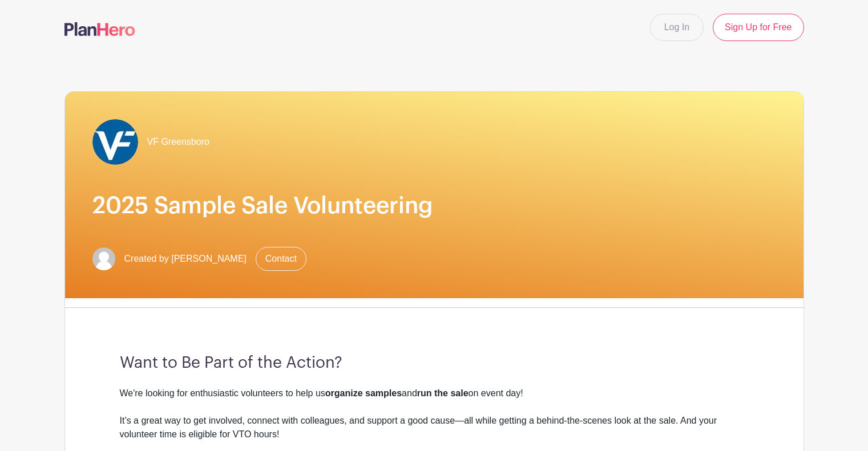  What do you see at coordinates (434, 363) in the screenshot?
I see `h3: Want to Be Part of the Action?` at bounding box center [434, 363].